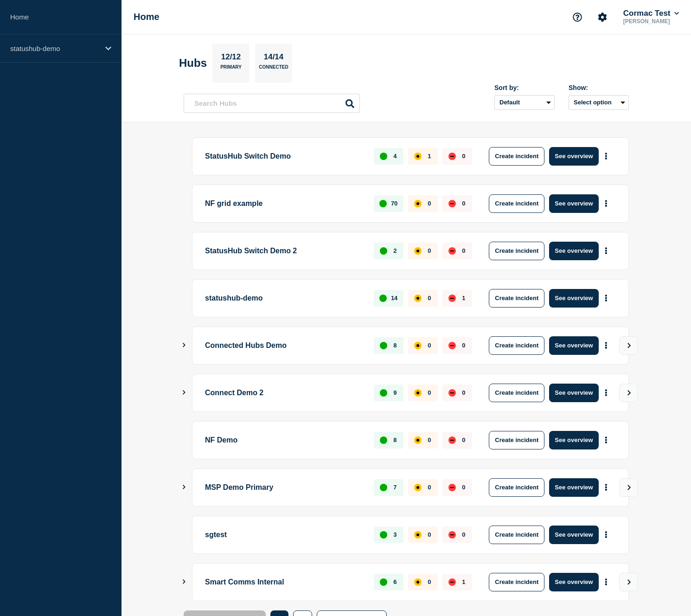 The image size is (691, 616). Describe the element at coordinates (147, 17) in the screenshot. I see `h1: Home` at that location.